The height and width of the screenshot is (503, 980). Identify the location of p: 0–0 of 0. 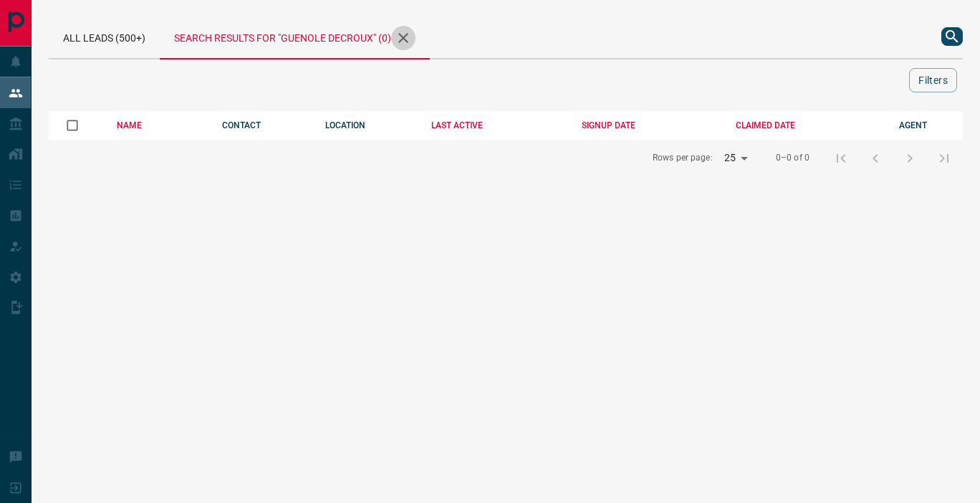
(792, 158).